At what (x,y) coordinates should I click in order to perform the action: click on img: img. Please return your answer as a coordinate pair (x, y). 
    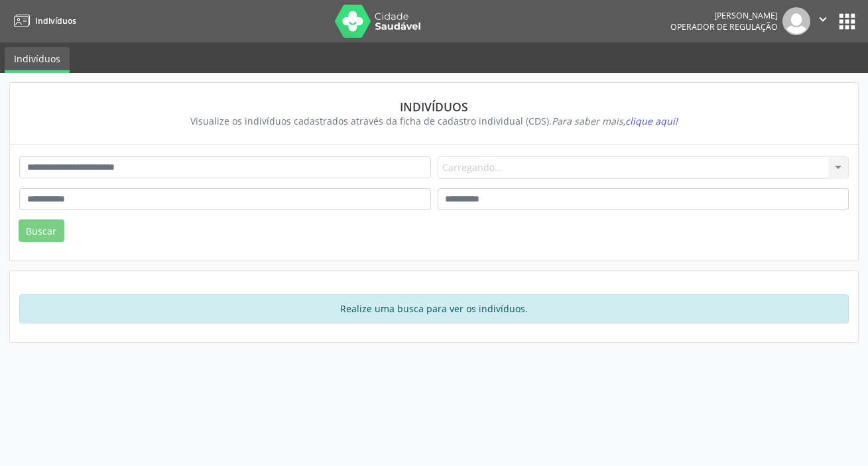
    Looking at the image, I should click on (796, 21).